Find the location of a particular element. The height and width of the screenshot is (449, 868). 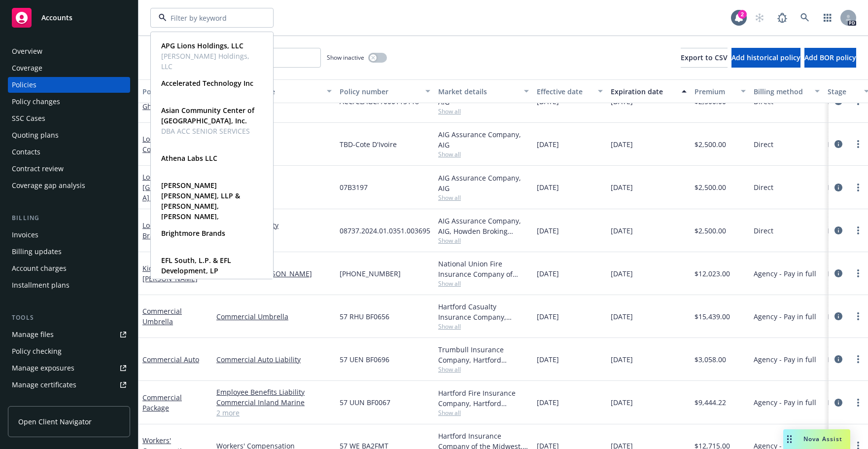

div: Account charges is located at coordinates (39, 268).